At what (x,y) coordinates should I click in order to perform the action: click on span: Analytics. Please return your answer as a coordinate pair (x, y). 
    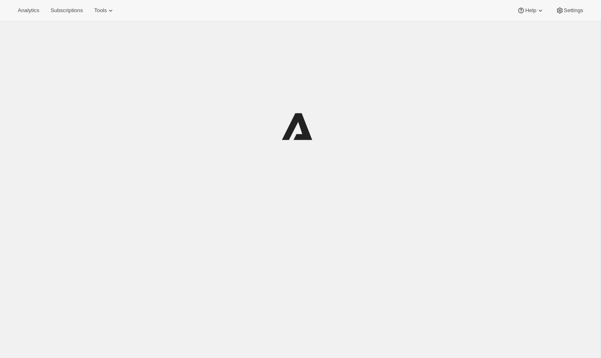
    Looking at the image, I should click on (28, 11).